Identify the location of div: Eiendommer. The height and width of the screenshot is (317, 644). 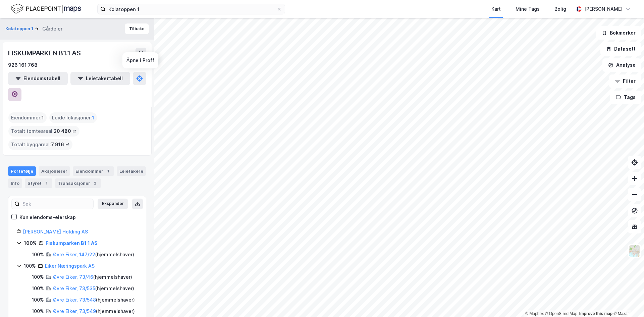
(93, 171).